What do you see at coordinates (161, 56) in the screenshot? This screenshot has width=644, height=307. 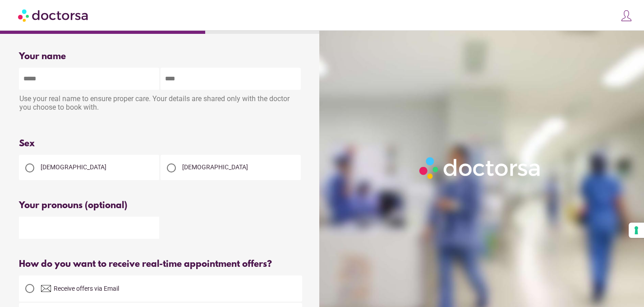 I see `div: Your name` at bounding box center [161, 56].